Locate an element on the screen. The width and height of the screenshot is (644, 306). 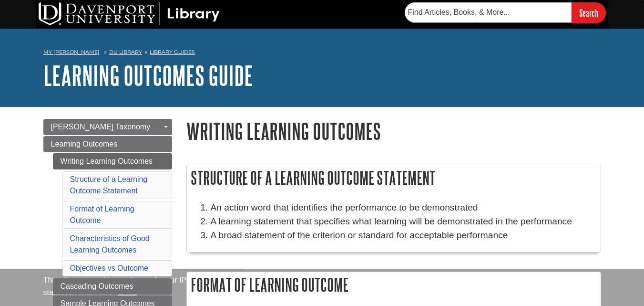
a: Format of Learning Outcome is located at coordinates (102, 214).